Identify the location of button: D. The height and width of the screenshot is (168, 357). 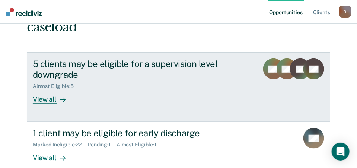
(345, 12).